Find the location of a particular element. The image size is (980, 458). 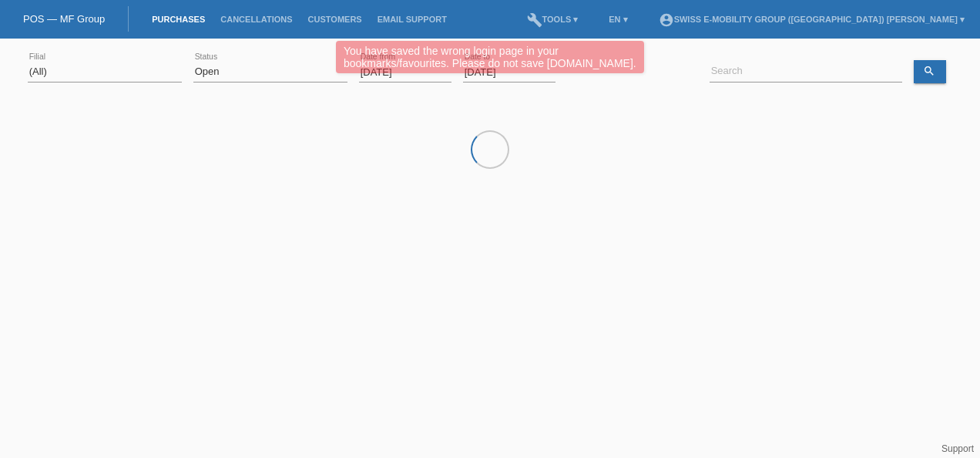

a: Purchases is located at coordinates (178, 19).